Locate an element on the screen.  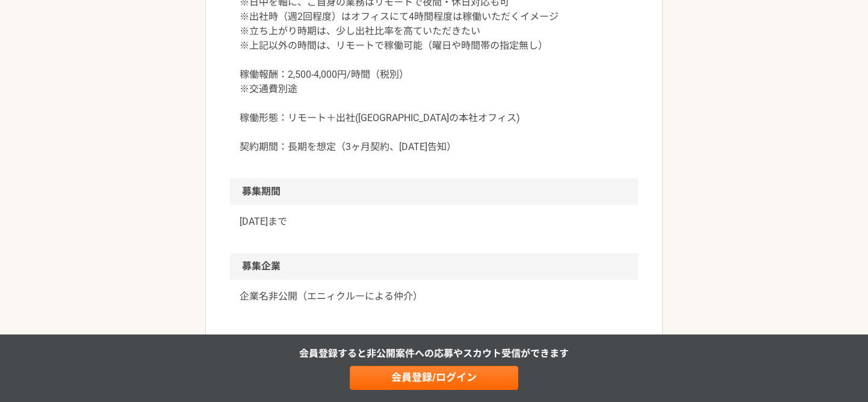
p: 企業名非公開（エニィクルーによる仲介） is located at coordinates (434, 296).